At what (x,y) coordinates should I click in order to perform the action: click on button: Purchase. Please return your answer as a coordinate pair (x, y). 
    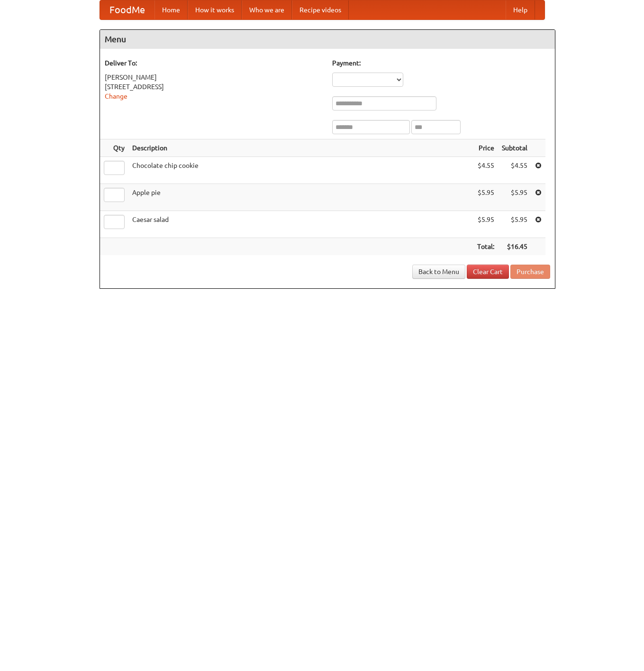
    Looking at the image, I should click on (530, 272).